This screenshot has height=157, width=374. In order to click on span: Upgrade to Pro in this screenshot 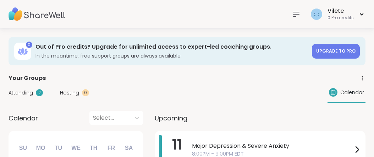, I will do `click(336, 51)`.